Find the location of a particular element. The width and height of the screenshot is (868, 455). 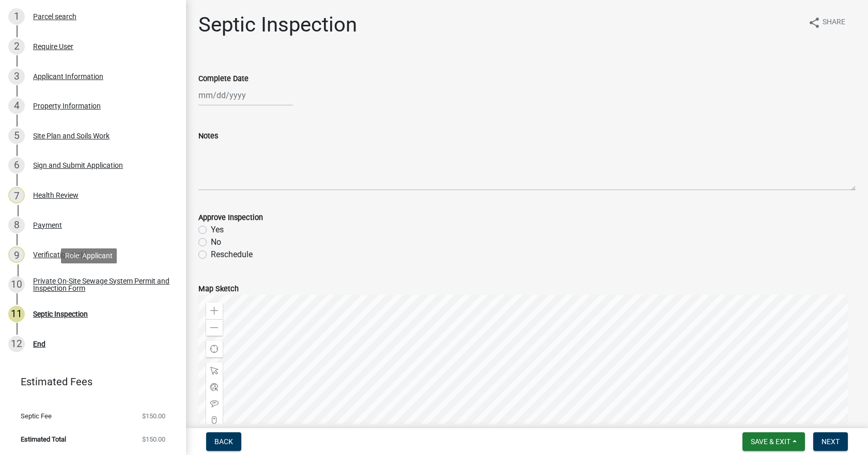

input: mm/dd/yyyy is located at coordinates (246, 95).